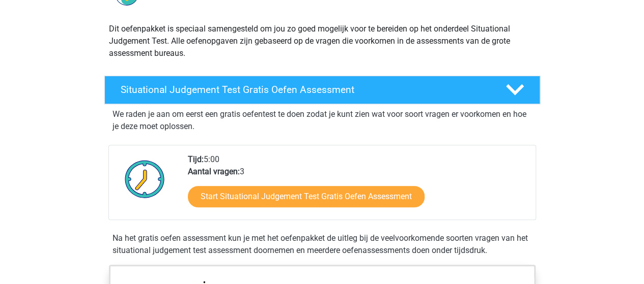 The image size is (644, 284). I want to click on b: Tijd:, so click(196, 159).